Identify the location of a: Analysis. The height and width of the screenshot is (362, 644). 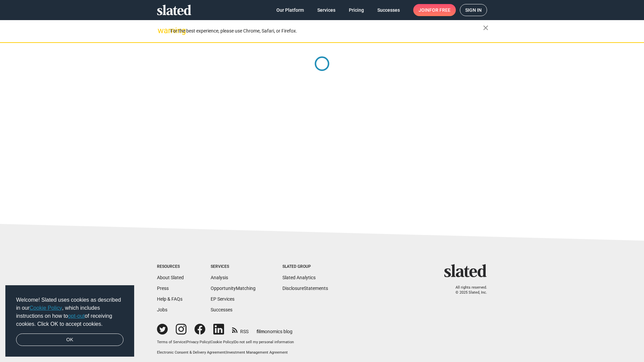
(220, 277).